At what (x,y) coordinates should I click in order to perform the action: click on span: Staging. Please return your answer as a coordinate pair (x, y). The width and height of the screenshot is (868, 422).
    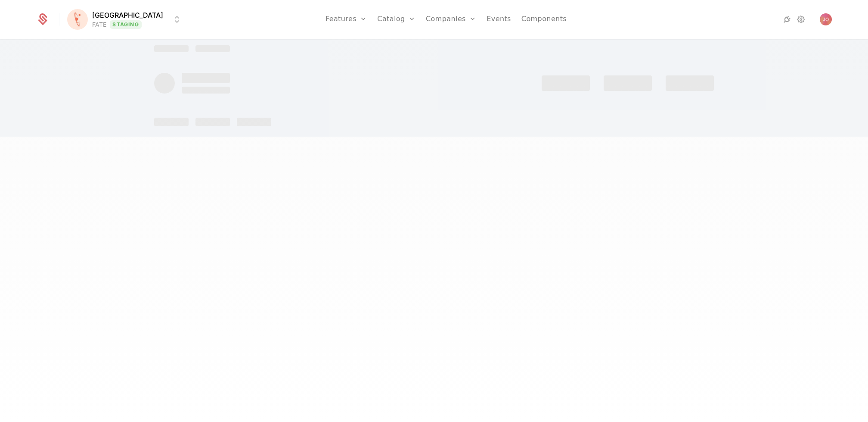
    Looking at the image, I should click on (125, 24).